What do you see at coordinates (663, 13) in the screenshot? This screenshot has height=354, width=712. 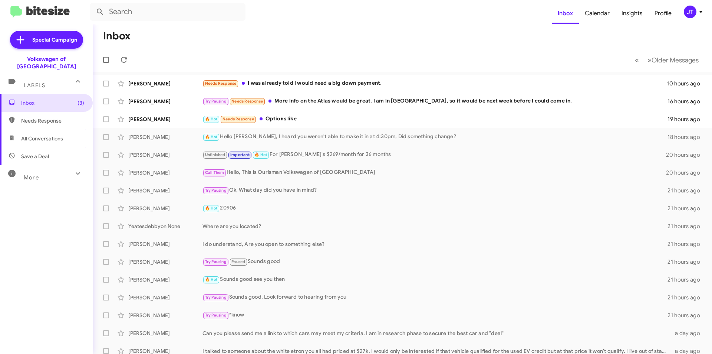 I see `a: Profile` at bounding box center [663, 13].